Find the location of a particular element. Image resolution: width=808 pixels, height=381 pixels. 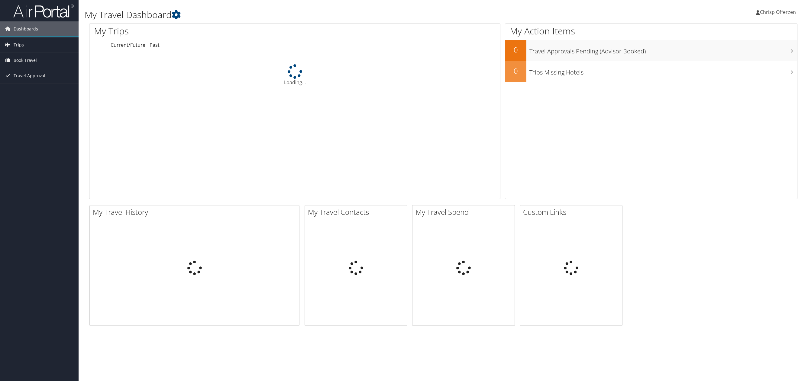

h2: Custom Links is located at coordinates (572, 212).